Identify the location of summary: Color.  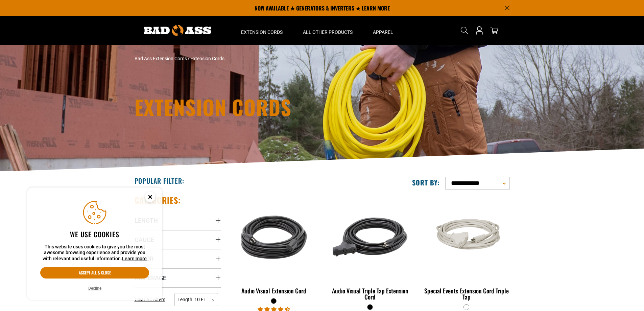
(177, 258).